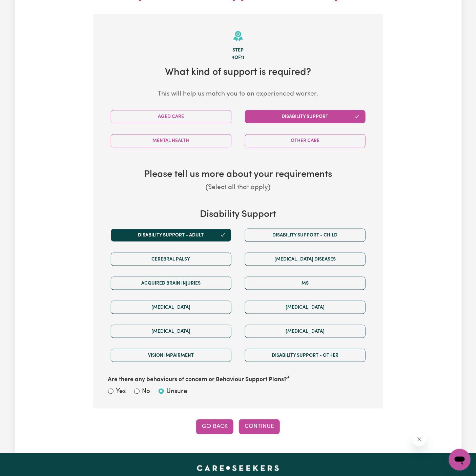 The image size is (476, 476). Describe the element at coordinates (177, 392) in the screenshot. I see `label: Unsure` at that location.